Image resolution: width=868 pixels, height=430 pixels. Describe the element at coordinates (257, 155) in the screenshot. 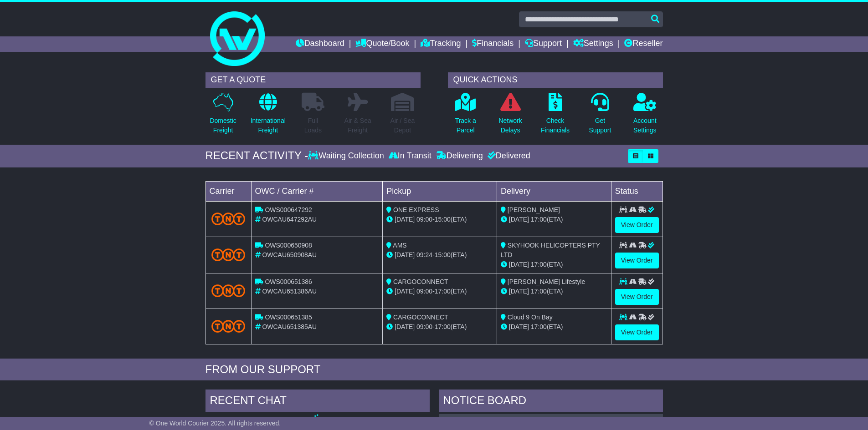

I see `div: RECENT ACTIVITY -` at that location.